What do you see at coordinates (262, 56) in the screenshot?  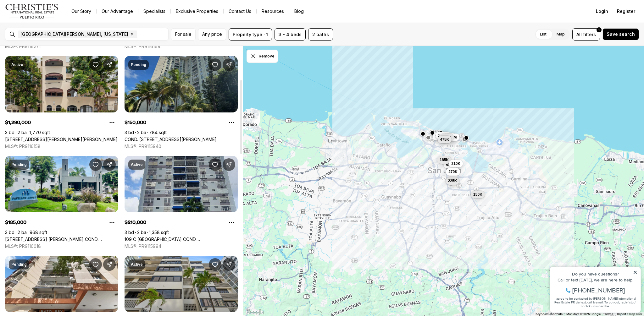 I see `button: Dismiss drawing` at bounding box center [262, 56].